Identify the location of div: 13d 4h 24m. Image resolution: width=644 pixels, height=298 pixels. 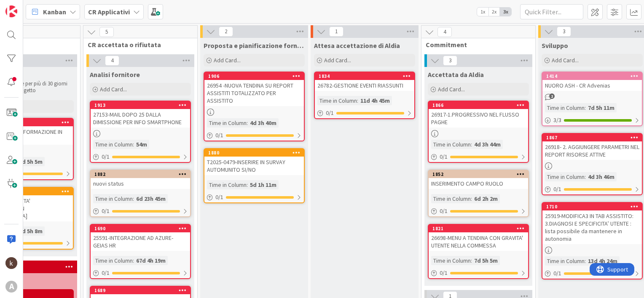
(603, 261).